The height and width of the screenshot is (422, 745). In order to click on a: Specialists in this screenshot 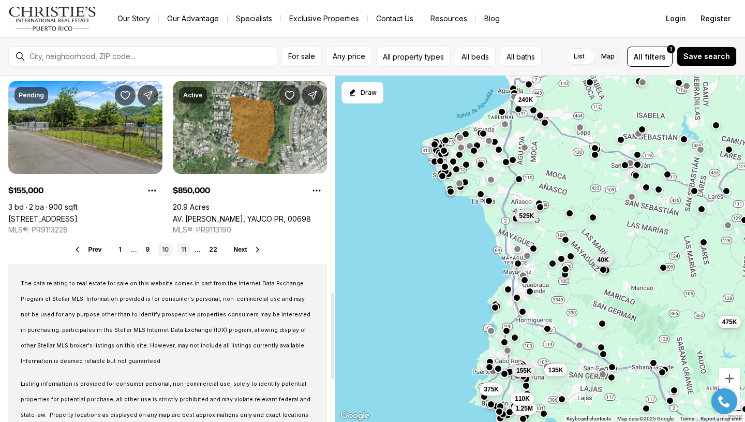, I will do `click(254, 19)`.